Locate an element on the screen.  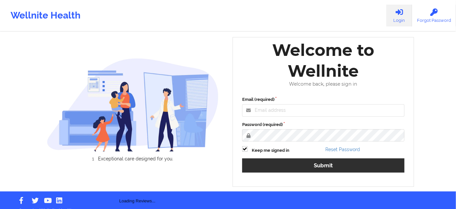
a: Login is located at coordinates (399, 16).